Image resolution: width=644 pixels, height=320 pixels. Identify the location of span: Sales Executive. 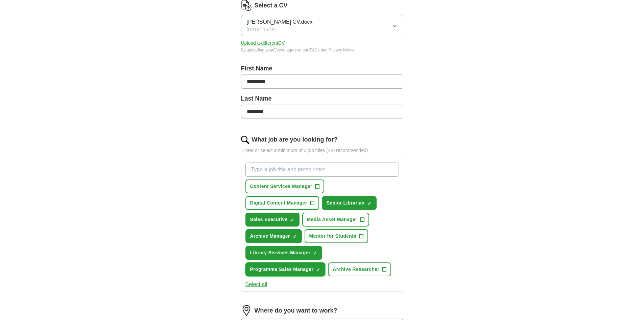
(269, 220).